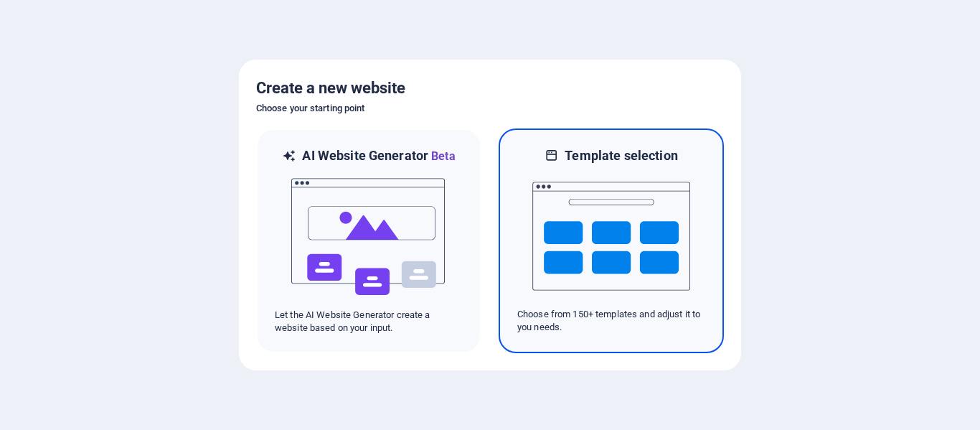 This screenshot has width=980, height=430. What do you see at coordinates (442, 155) in the screenshot?
I see `span: Beta` at bounding box center [442, 155].